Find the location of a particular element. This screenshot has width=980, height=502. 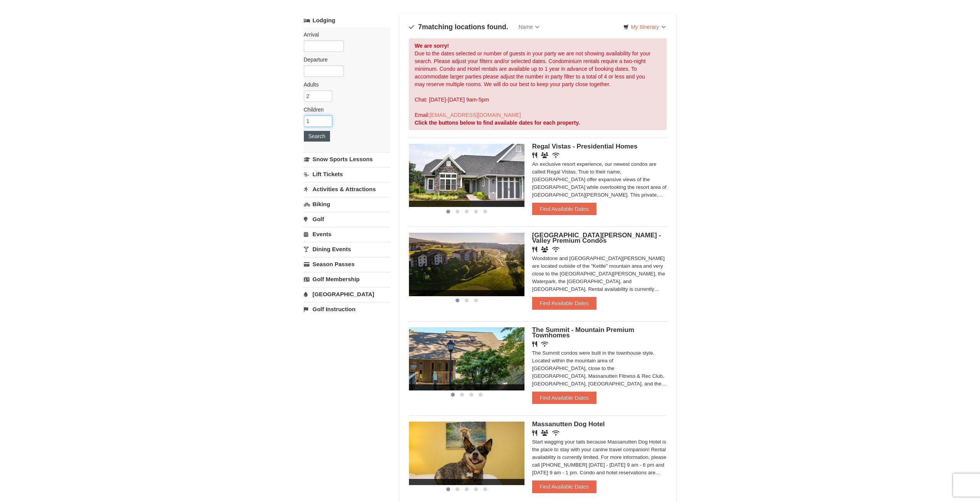

div: The Summit condos were built in the townhouse style. Located within the mountain area of [GEOGRAP... is located at coordinates (600, 368).